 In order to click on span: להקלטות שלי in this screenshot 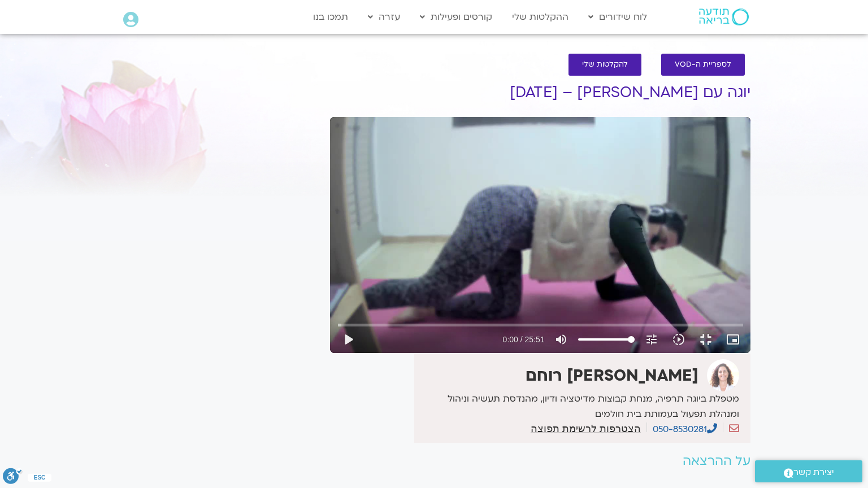, I will do `click(605, 64)`.